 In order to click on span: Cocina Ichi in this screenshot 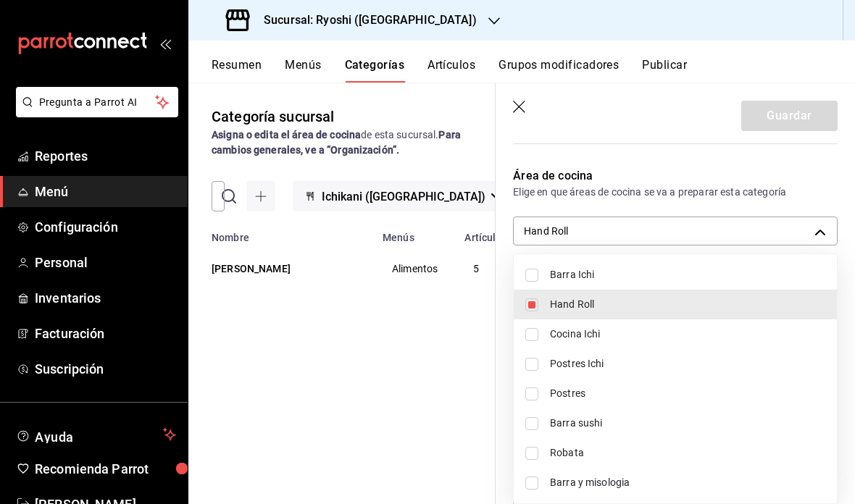, I will do `click(687, 334)`.